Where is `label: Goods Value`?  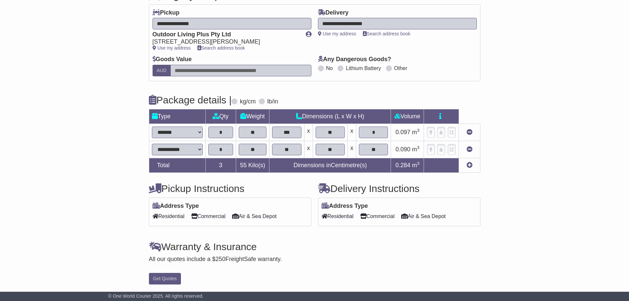 label: Goods Value is located at coordinates (172, 59).